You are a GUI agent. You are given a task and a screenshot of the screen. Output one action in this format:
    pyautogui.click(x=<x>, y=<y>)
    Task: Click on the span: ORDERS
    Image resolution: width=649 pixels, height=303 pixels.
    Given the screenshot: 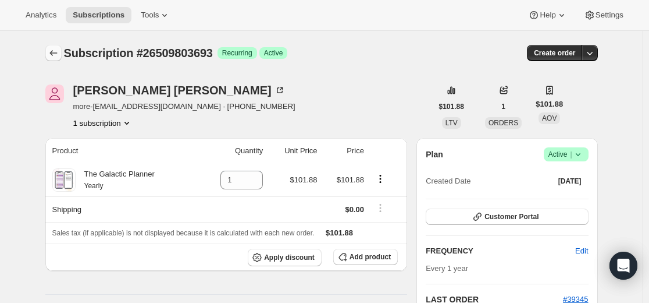 What is the action you would take?
    pyautogui.click(x=503, y=123)
    